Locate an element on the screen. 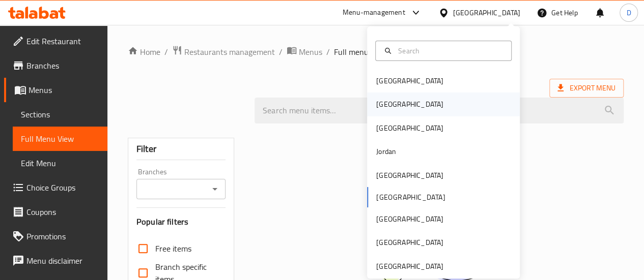  input: search is located at coordinates (439, 110).